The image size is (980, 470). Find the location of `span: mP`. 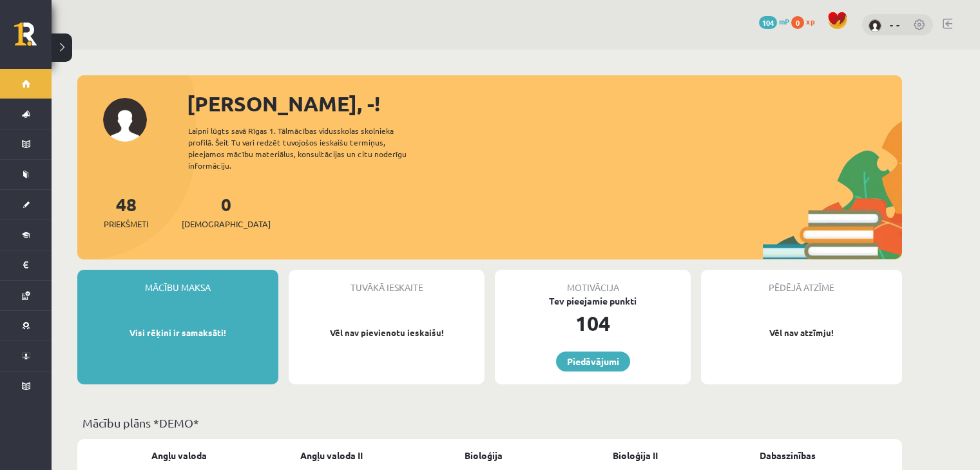

span: mP is located at coordinates (784, 21).